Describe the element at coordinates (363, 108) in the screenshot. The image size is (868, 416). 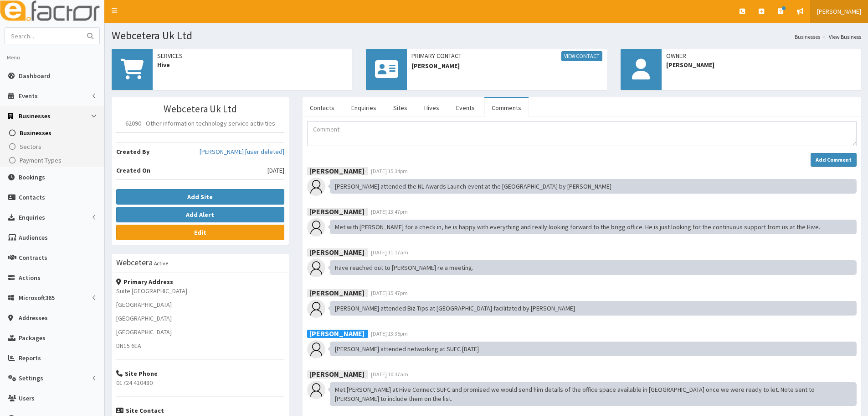
I see `a: Enquiries` at that location.